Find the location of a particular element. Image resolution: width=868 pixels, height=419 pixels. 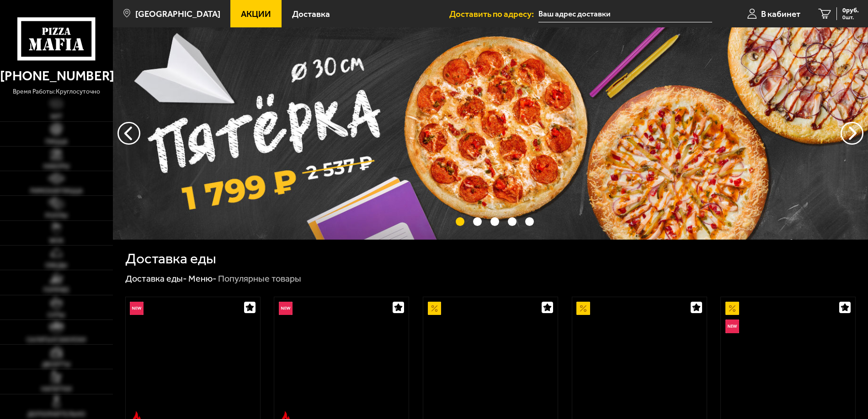

span: Хит is located at coordinates (56, 117).